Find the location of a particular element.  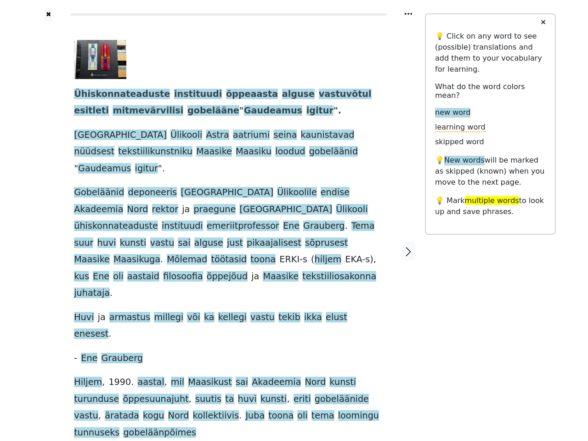

span: kollektiivis is located at coordinates (216, 416).